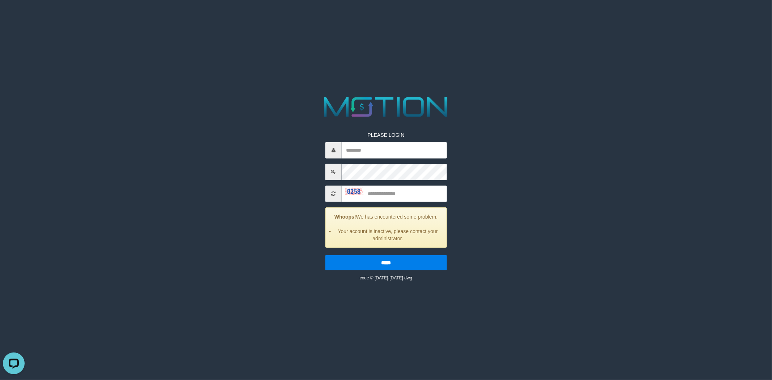  I want to click on div: We has encountered some problem., so click(386, 227).